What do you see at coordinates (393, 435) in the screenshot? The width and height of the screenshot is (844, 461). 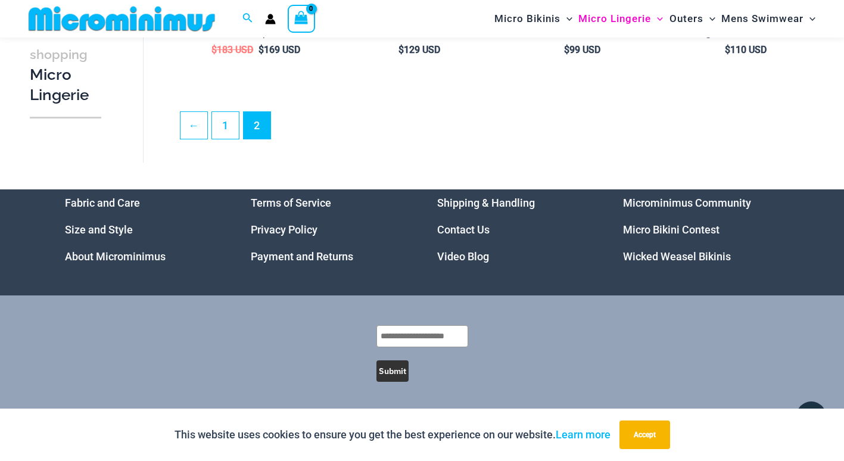 I see `p: This website uses cookies to ensure you get the best experience on our website.` at bounding box center [393, 435].